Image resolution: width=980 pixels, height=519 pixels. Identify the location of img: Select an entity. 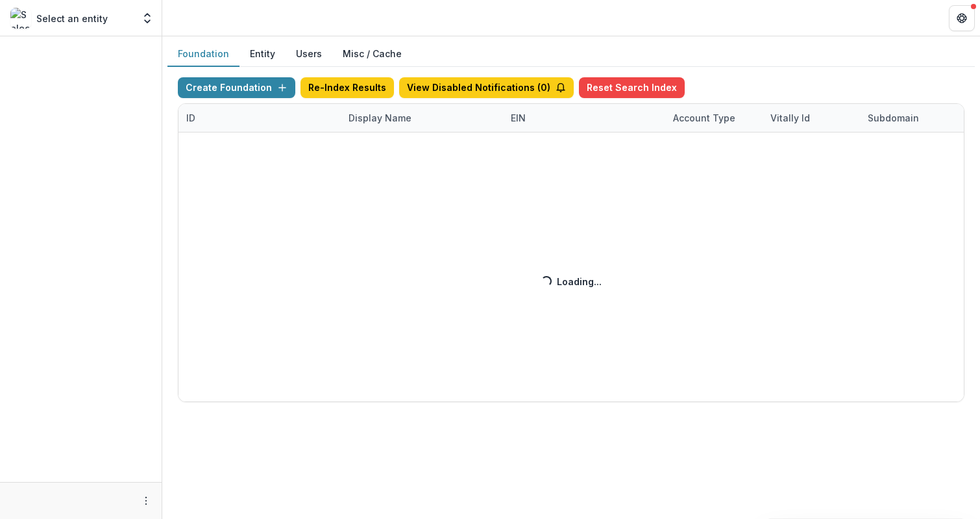
(20, 18).